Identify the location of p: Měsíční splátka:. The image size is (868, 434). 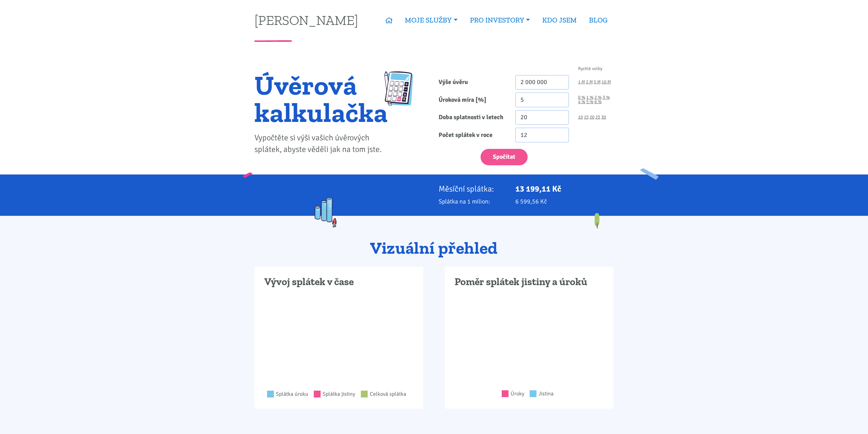
(473, 189).